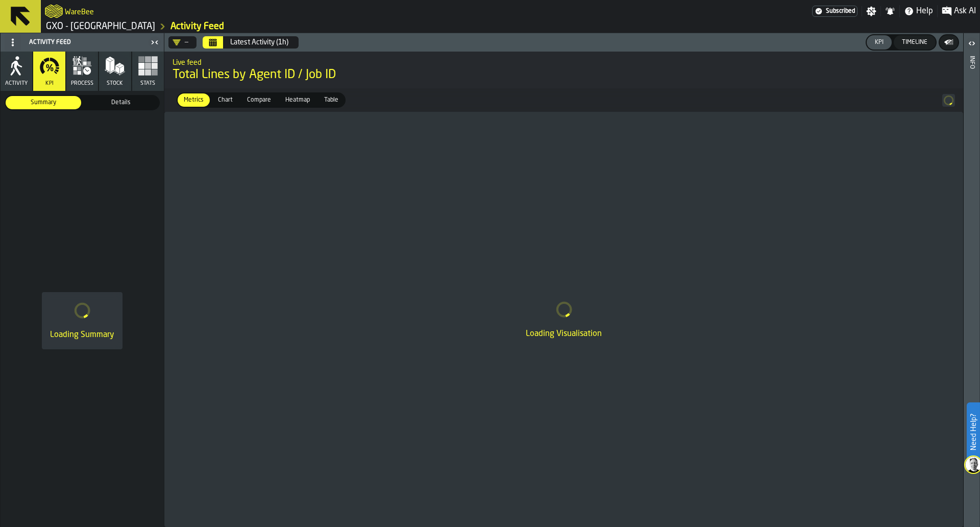 This screenshot has height=527, width=980. I want to click on label: button-switch-multi-Summary, so click(44, 103).